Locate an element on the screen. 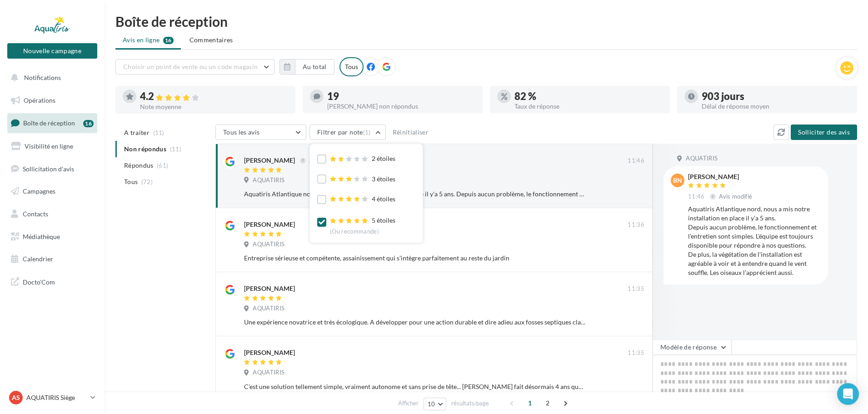 Image resolution: width=868 pixels, height=414 pixels. span: (1) is located at coordinates (367, 132).